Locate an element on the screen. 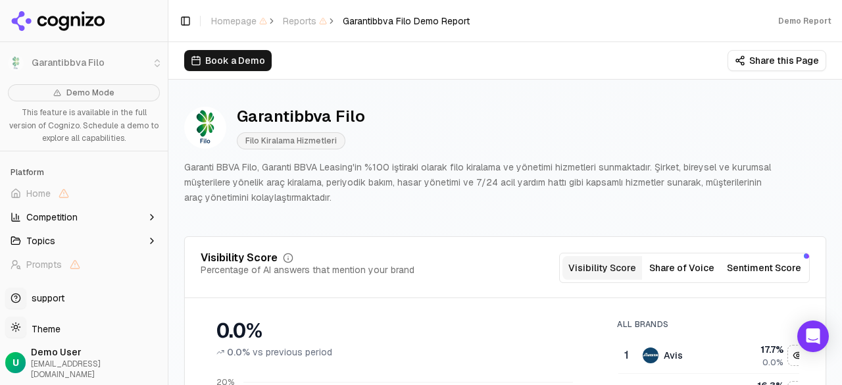 The image size is (842, 385). button: Topics is located at coordinates (84, 241).